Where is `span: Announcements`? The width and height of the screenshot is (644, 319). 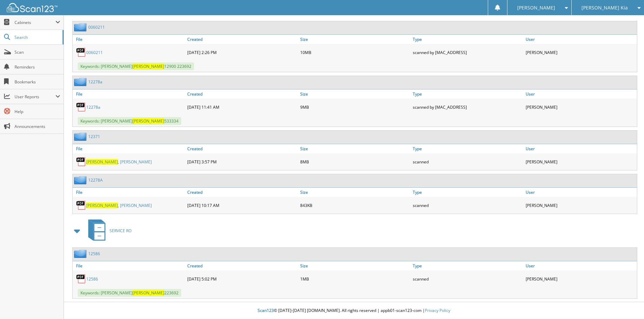
span: Announcements is located at coordinates (37, 126).